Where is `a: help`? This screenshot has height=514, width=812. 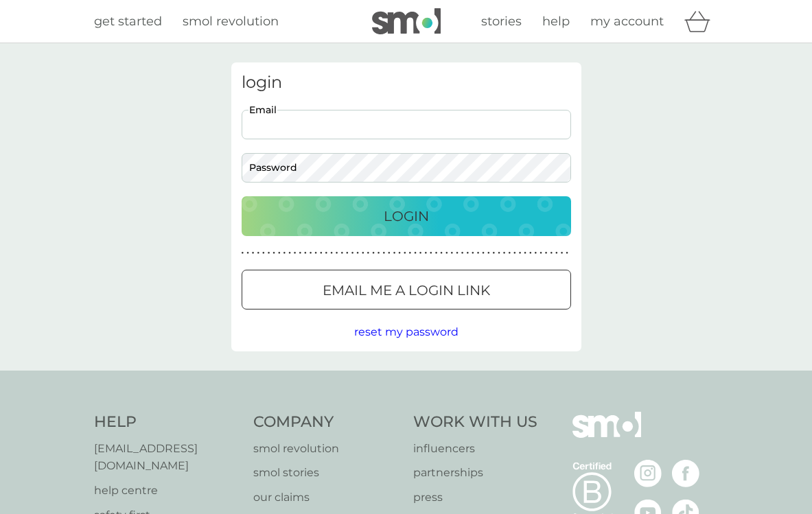 a: help is located at coordinates (556, 21).